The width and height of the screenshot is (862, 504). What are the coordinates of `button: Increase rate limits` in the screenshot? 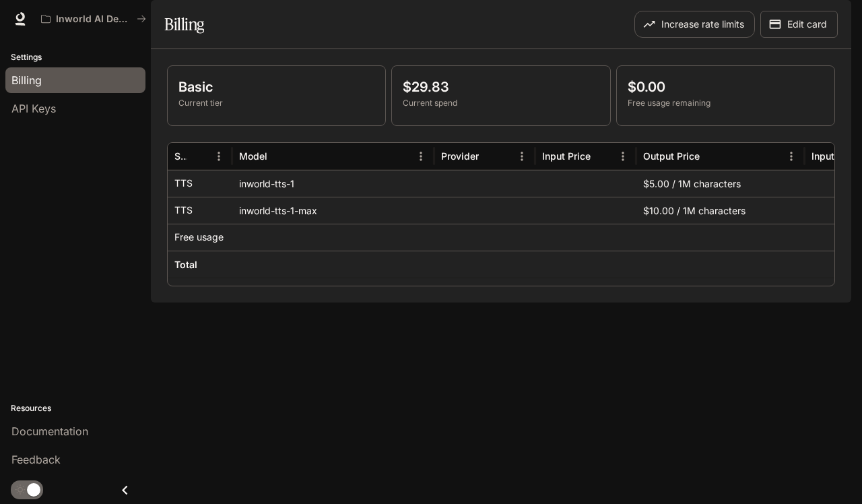 It's located at (694, 24).